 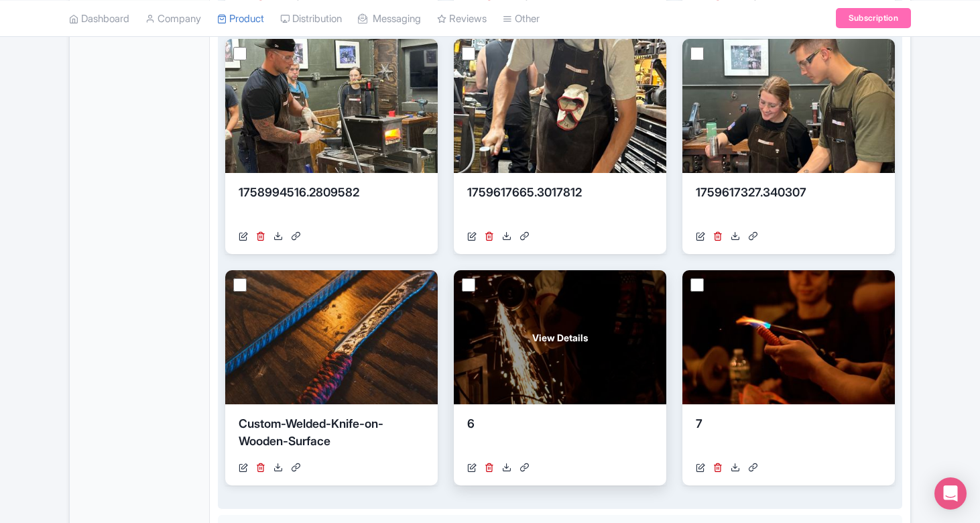 What do you see at coordinates (788, 435) in the screenshot?
I see `div: 7` at bounding box center [788, 435].